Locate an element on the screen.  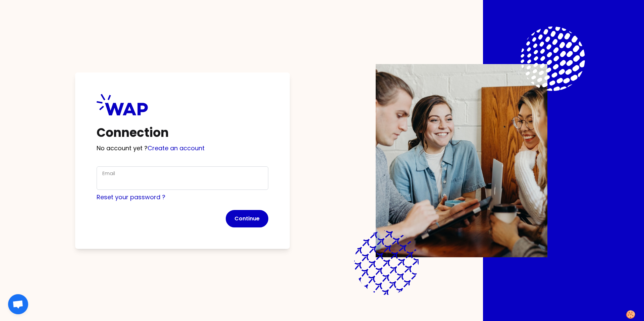
button: Continue is located at coordinates (247, 218).